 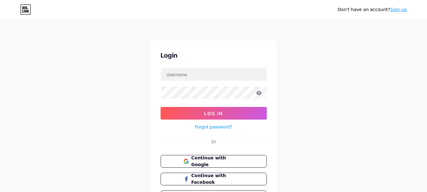 What do you see at coordinates (40, 39) in the screenshot?
I see `div: Domain Overview` at bounding box center [40, 39].